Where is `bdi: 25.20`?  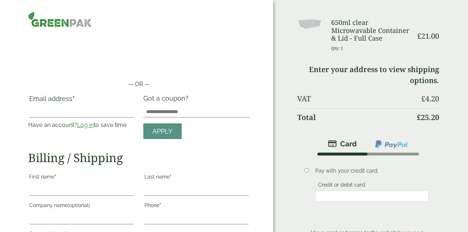 bdi: 25.20 is located at coordinates (428, 117).